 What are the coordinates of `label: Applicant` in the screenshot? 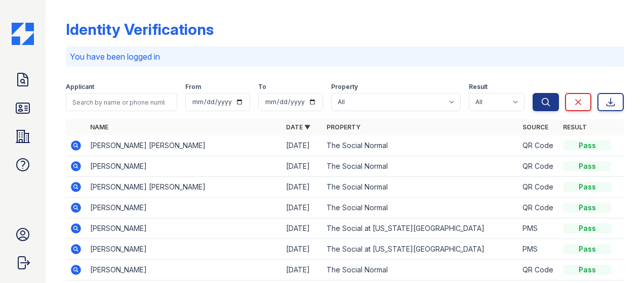 It's located at (80, 87).